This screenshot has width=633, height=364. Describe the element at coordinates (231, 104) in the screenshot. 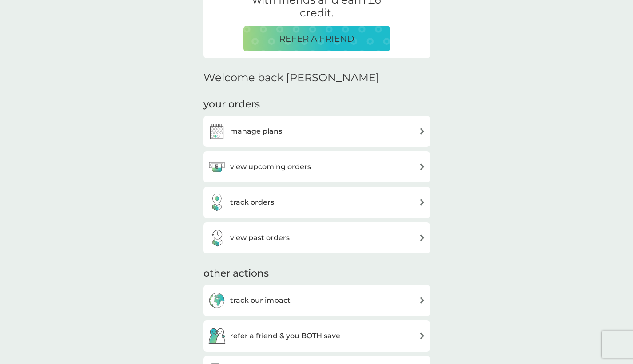

I see `h3: your orders` at that location.